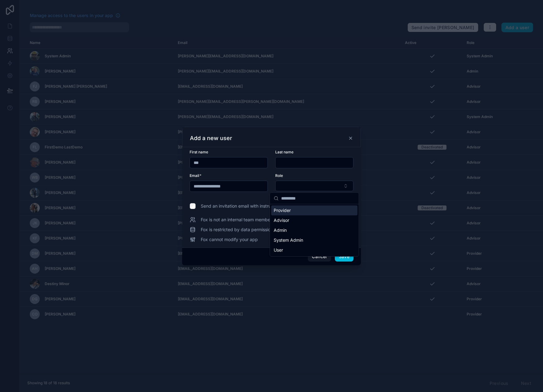 This screenshot has width=543, height=392. Describe the element at coordinates (314, 230) in the screenshot. I see `div: Suggestions` at that location.